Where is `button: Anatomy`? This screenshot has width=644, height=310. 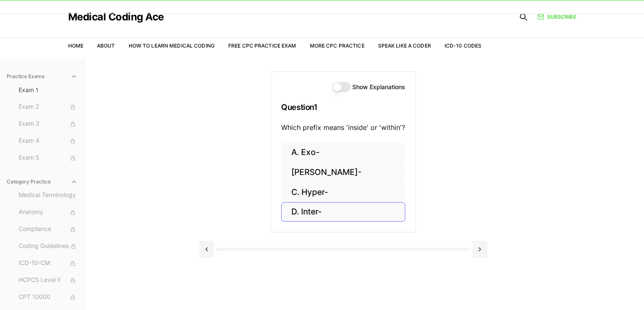 button: Anatomy is located at coordinates (48, 212).